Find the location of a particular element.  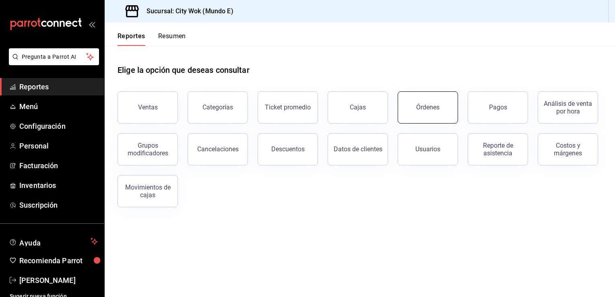

button: Grupos modificadores is located at coordinates (148, 149).